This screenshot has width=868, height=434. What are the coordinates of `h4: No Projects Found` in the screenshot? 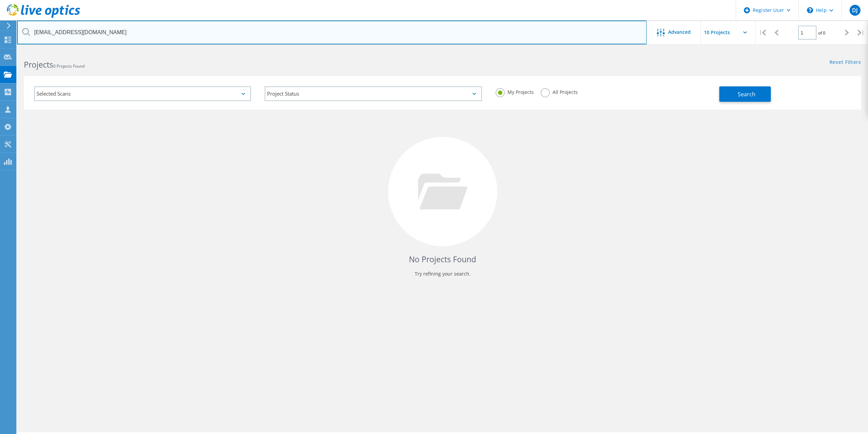 It's located at (442, 259).